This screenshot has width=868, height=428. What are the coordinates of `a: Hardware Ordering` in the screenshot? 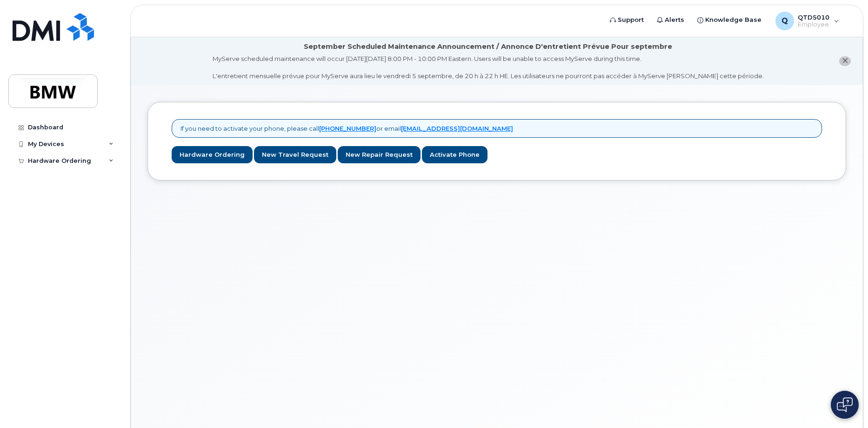 It's located at (212, 154).